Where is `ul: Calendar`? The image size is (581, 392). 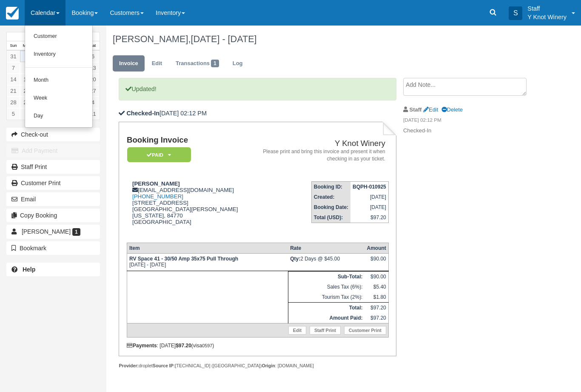
ul: Calendar is located at coordinates (59, 77).